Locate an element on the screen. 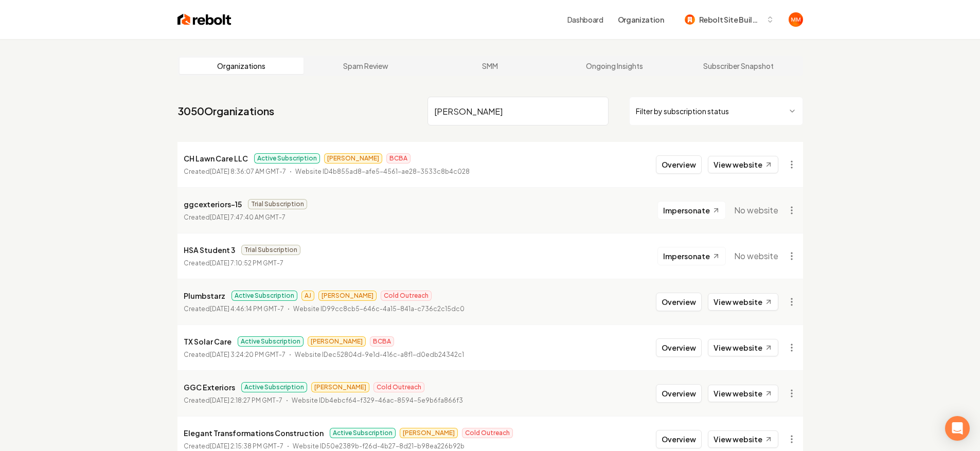 This screenshot has width=980, height=451. a: Spam Review is located at coordinates (366, 66).